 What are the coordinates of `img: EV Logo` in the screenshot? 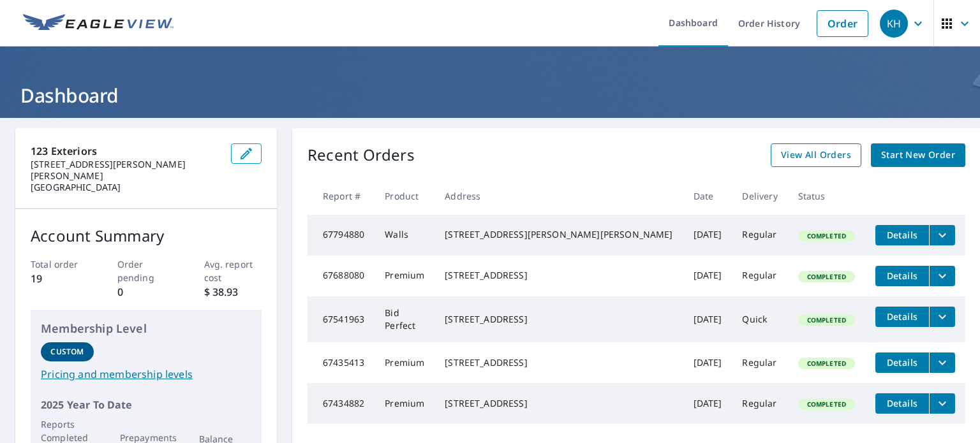 It's located at (98, 23).